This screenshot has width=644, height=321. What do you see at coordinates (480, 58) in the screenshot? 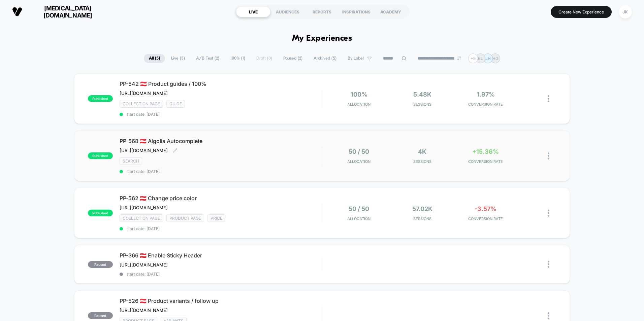
I see `p: BL` at bounding box center [480, 58].